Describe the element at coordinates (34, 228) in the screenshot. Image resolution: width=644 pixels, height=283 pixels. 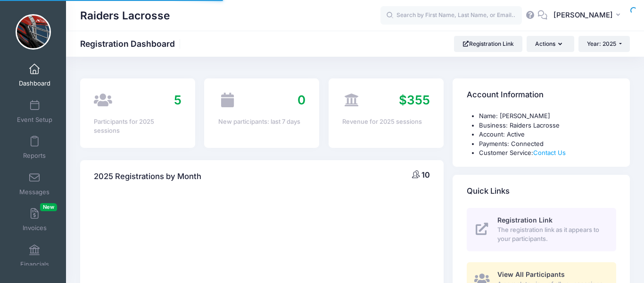
I see `span: Invoices` at that location.